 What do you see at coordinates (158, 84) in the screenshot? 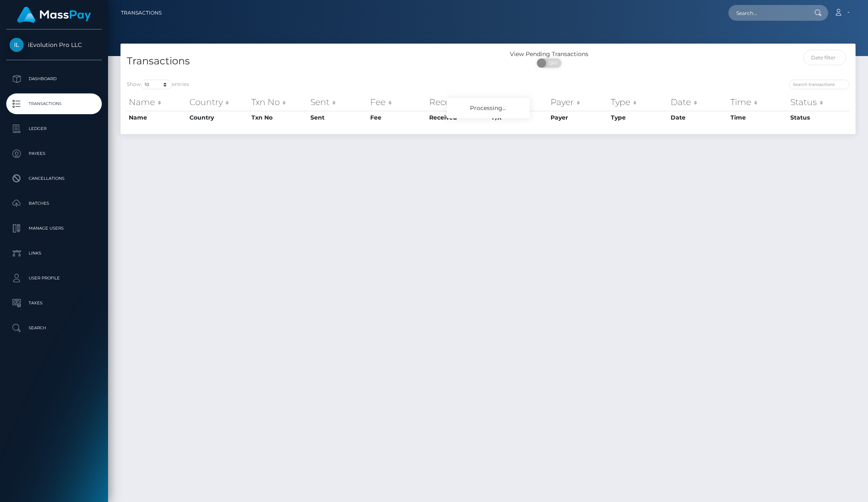
I see `label: Show entries` at bounding box center [158, 84].